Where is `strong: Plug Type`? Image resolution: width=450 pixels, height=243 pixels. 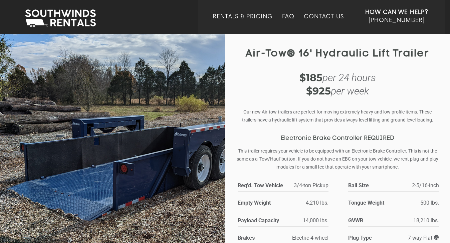
strong: Plug Type is located at coordinates (369, 238).